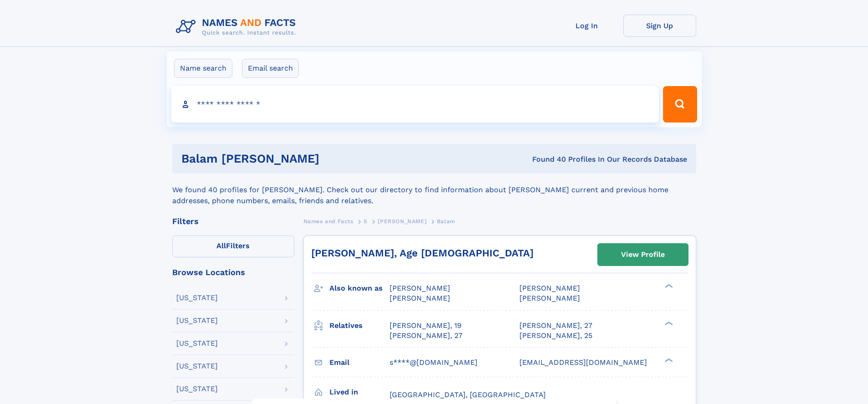 Image resolution: width=868 pixels, height=404 pixels. What do you see at coordinates (680, 104) in the screenshot?
I see `button: Search Button` at bounding box center [680, 104].